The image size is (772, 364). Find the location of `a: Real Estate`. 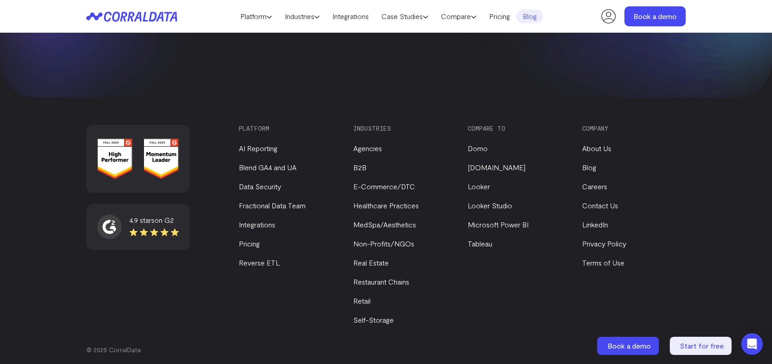

a: Real Estate is located at coordinates (371, 263).